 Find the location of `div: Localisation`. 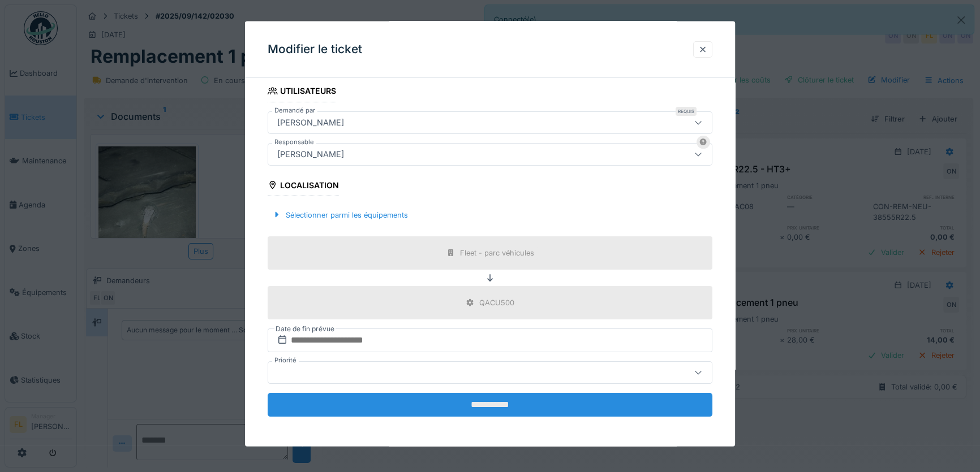

div: Localisation is located at coordinates (303, 186).